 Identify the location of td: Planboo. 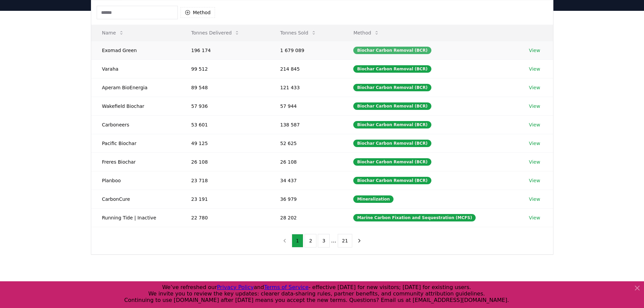
(136, 180).